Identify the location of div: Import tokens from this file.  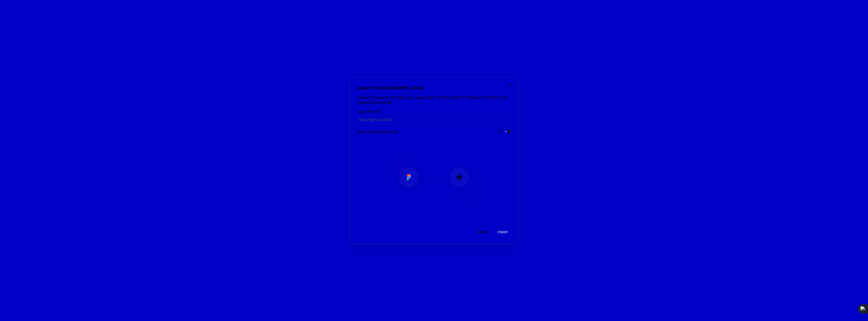
(395, 132).